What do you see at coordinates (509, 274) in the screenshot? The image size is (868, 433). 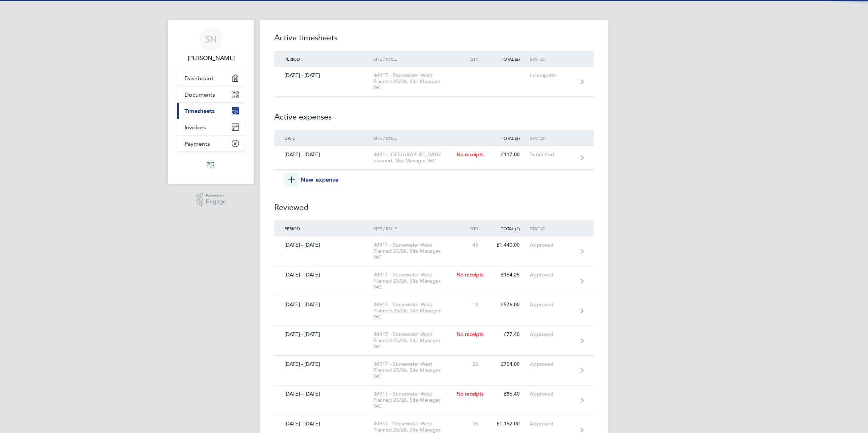 I see `div: £164.25` at bounding box center [509, 274].